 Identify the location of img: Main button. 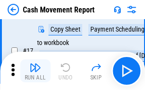
(127, 71).